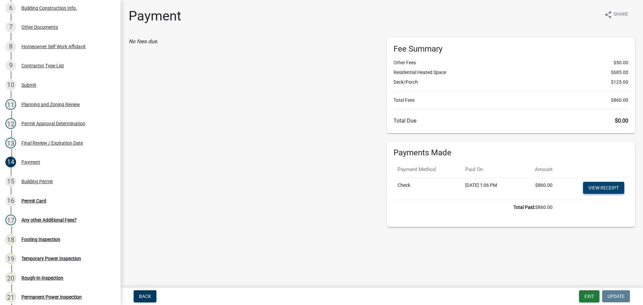 This screenshot has width=643, height=305. What do you see at coordinates (40, 27) in the screenshot?
I see `div: Other Documents` at bounding box center [40, 27].